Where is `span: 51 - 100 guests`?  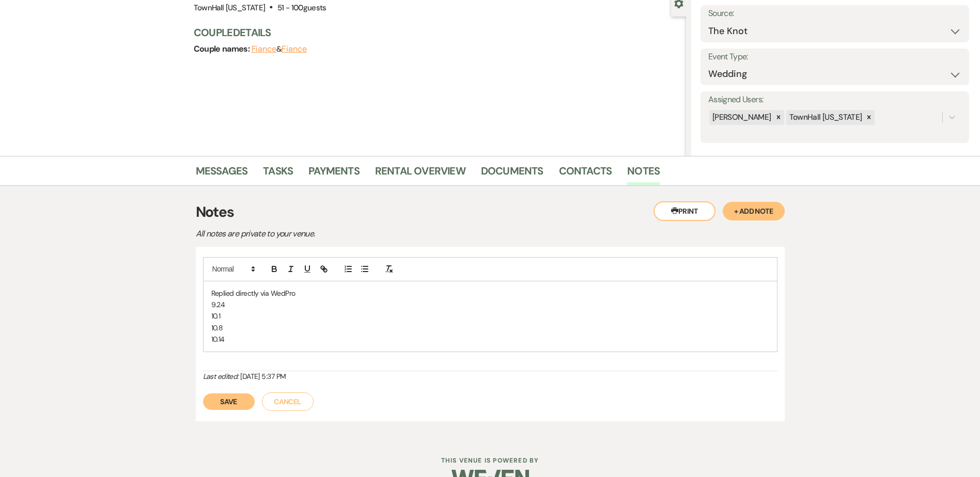 span: 51 - 100 guests is located at coordinates (302, 8).